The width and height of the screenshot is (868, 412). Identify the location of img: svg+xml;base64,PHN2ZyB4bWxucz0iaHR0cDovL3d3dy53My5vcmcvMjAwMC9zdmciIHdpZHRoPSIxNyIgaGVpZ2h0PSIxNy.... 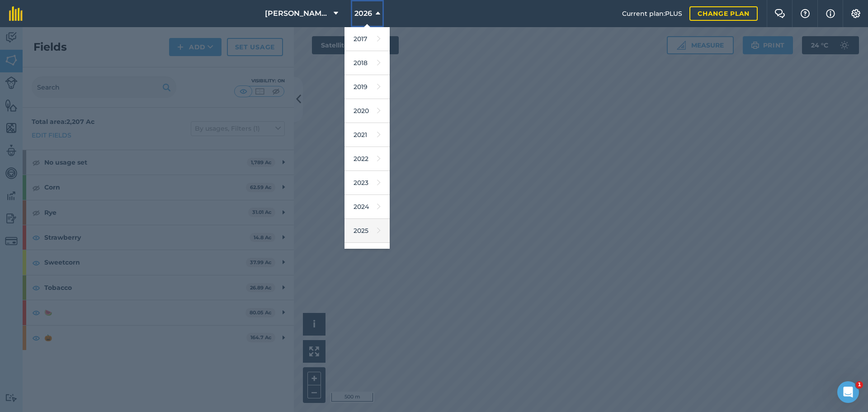
(830, 13).